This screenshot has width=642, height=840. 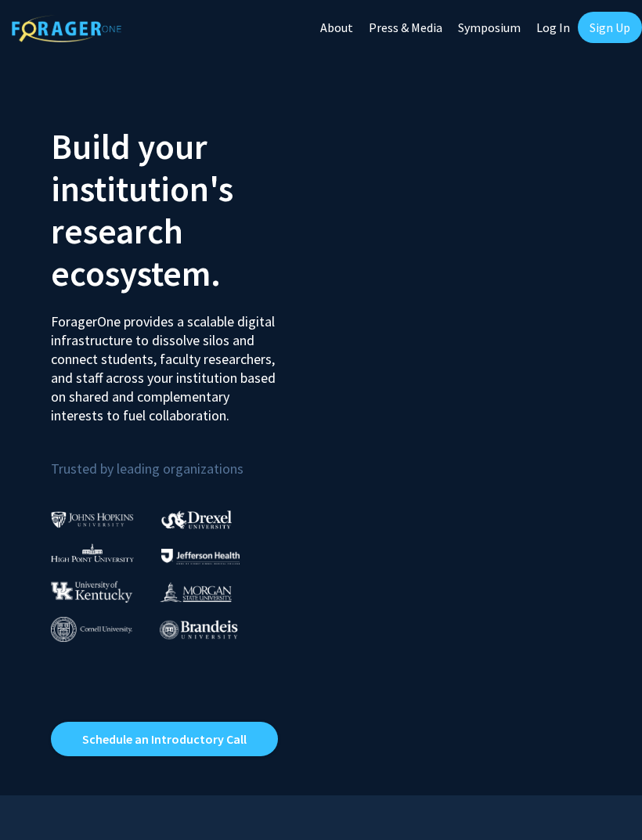 What do you see at coordinates (180, 459) in the screenshot?
I see `p: Trusted by leading organizations` at bounding box center [180, 459].